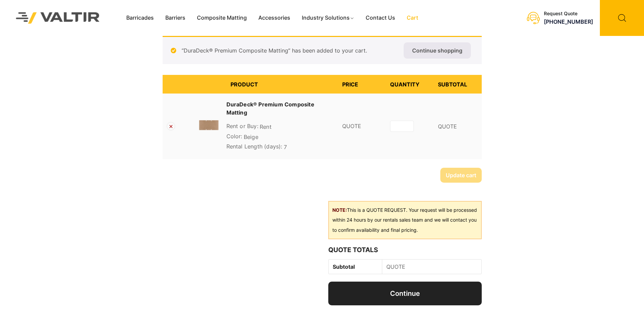 Image resolution: width=644 pixels, height=326 pixels. Describe the element at coordinates (569, 14) in the screenshot. I see `div: Request Quote` at that location.